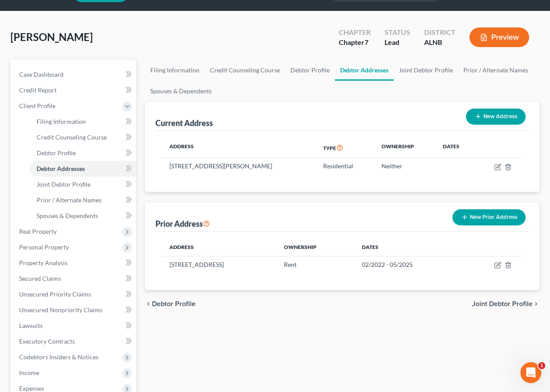 The image size is (550, 392). What do you see at coordinates (55, 294) in the screenshot?
I see `span: Unsecured Priority Claims` at bounding box center [55, 294].